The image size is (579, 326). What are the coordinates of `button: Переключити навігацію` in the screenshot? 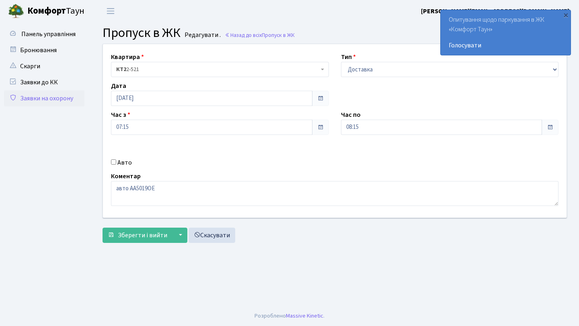 It's located at (110, 11).